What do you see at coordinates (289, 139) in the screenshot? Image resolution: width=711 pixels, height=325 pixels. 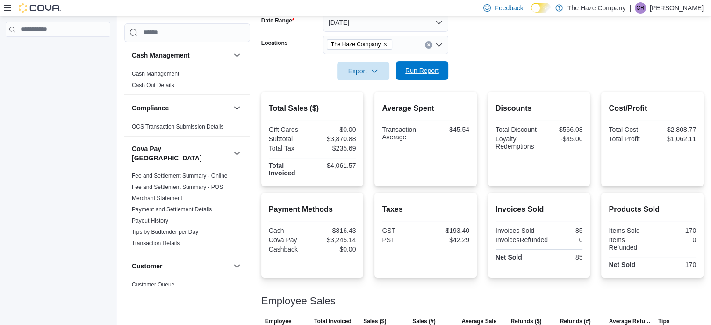 I see `div: Subtotal` at bounding box center [289, 139].